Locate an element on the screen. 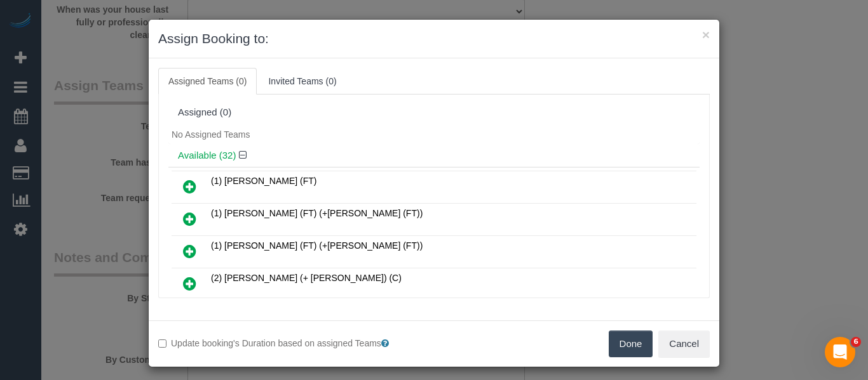 The width and height of the screenshot is (868, 380). div: Assigned (0) is located at coordinates (434, 113).